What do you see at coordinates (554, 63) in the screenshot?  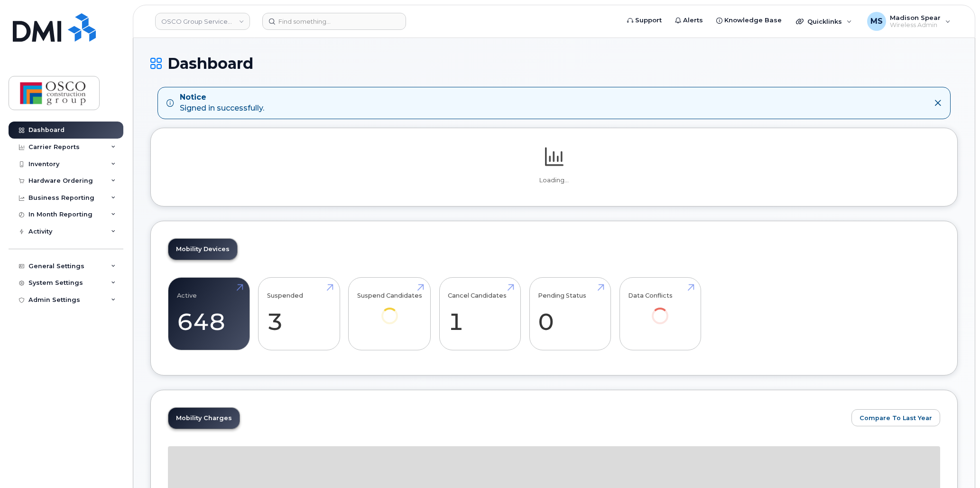 I see `h1: Dashboard` at bounding box center [554, 63].